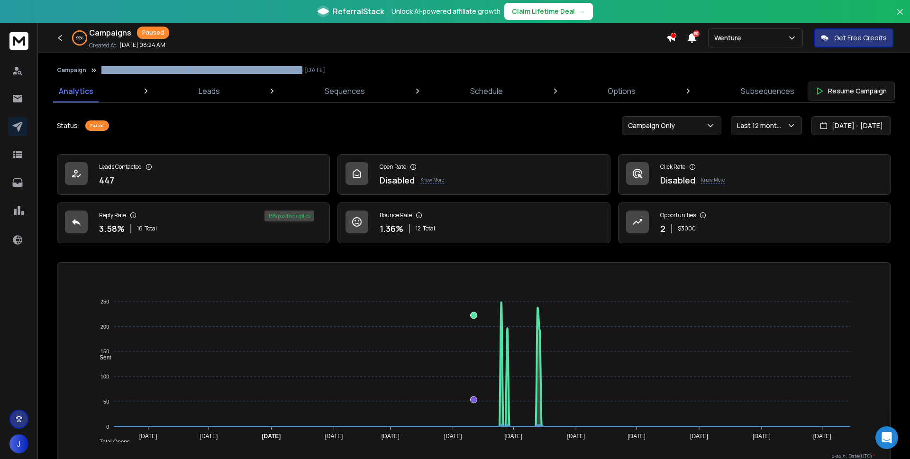 This screenshot has height=459, width=910. Describe the element at coordinates (900, 17) in the screenshot. I see `button: Close banner` at that location.